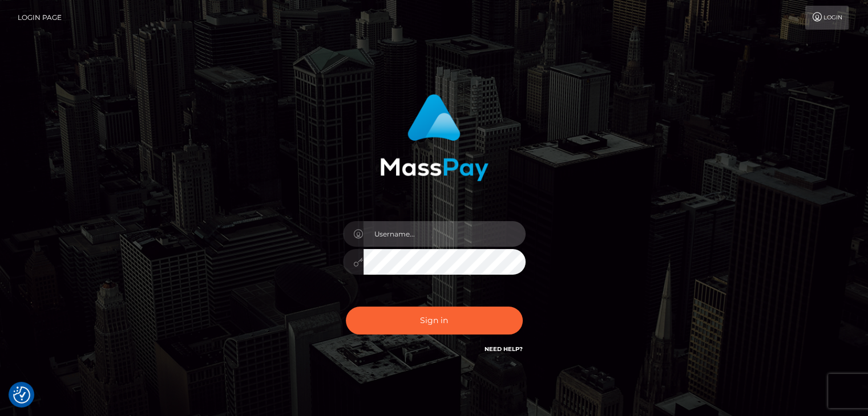 This screenshot has height=416, width=868. Describe the element at coordinates (434, 321) in the screenshot. I see `button: Sign in` at that location.